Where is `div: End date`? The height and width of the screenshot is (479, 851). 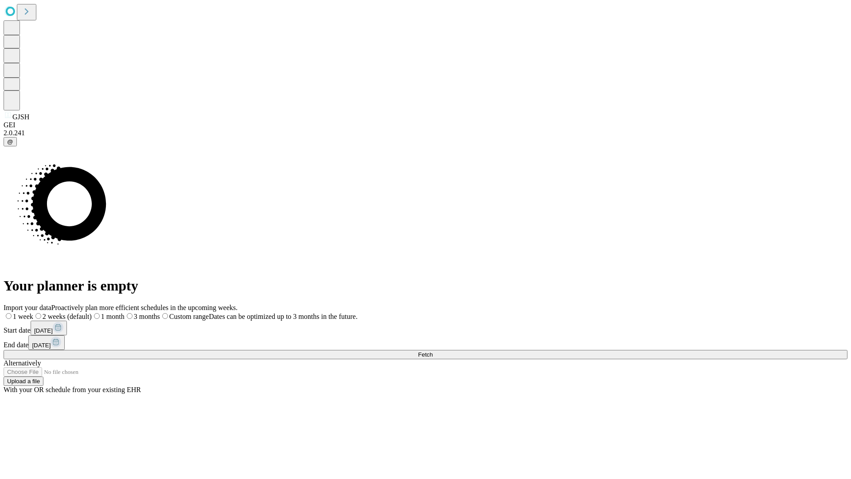
div: End date is located at coordinates (426, 342).